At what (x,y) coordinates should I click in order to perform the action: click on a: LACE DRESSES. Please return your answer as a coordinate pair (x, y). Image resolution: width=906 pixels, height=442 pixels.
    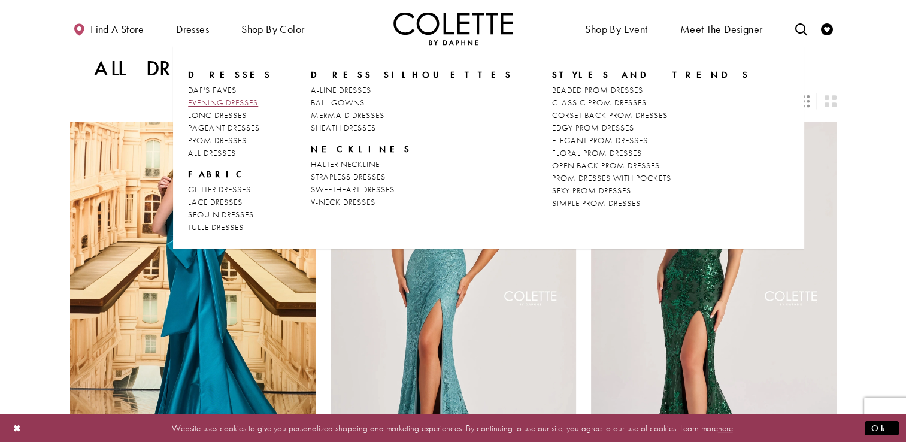
    Looking at the image, I should click on (230, 202).